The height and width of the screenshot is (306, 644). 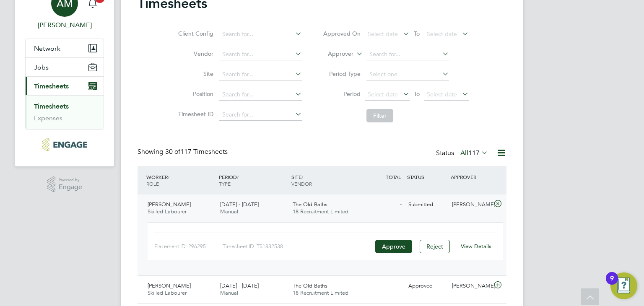 What do you see at coordinates (334, 54) in the screenshot?
I see `label: Approver` at bounding box center [334, 54].